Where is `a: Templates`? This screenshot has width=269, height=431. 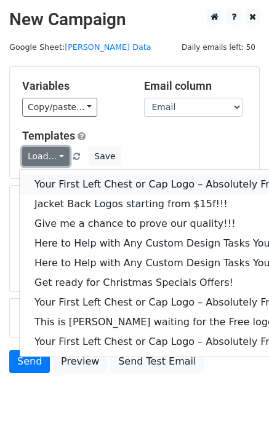
a: Templates is located at coordinates (49, 135).